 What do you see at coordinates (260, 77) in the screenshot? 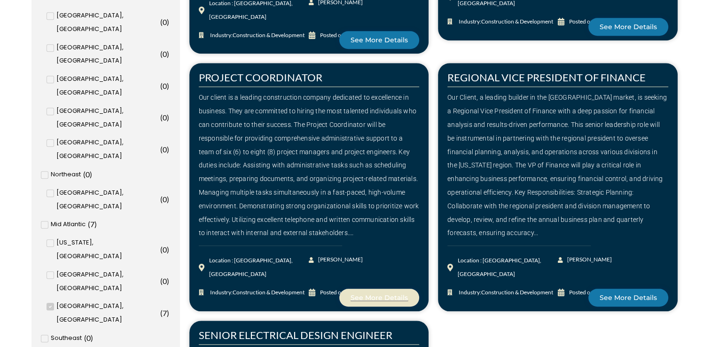
I see `a: PROJECT COORDINATOR` at bounding box center [260, 77].